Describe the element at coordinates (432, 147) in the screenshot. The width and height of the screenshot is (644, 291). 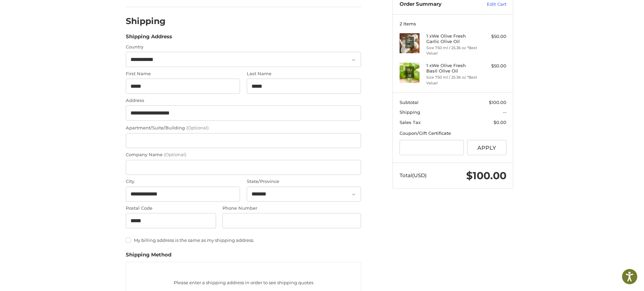
I see `input: Gift Certificate or Coupon Code` at that location.